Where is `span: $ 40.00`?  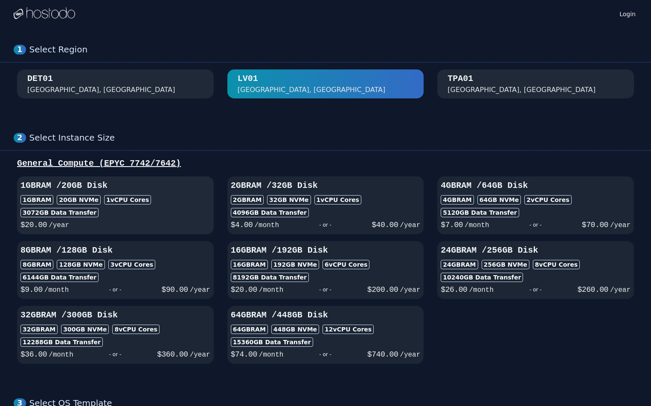 span: $ 40.00 is located at coordinates (385, 225).